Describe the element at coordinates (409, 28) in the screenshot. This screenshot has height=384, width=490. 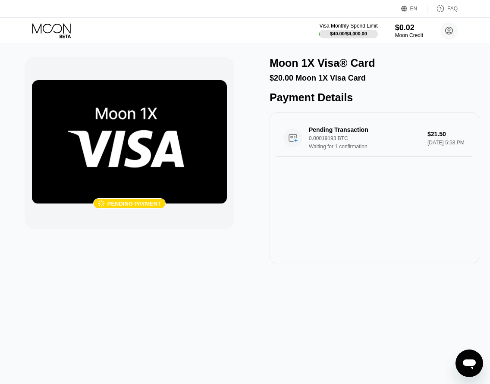
I see `div: $0.02` at that location.